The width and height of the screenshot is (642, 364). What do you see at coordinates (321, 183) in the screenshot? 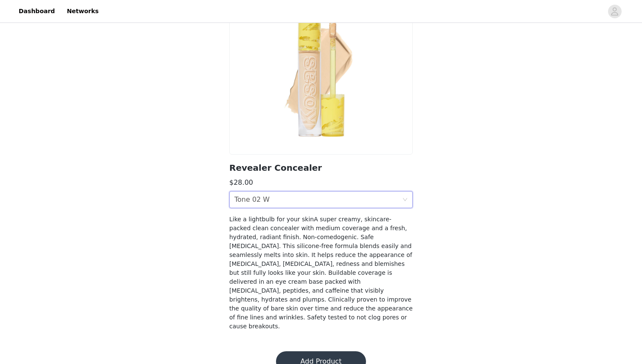
I see `h3: $28.00` at bounding box center [321, 183].